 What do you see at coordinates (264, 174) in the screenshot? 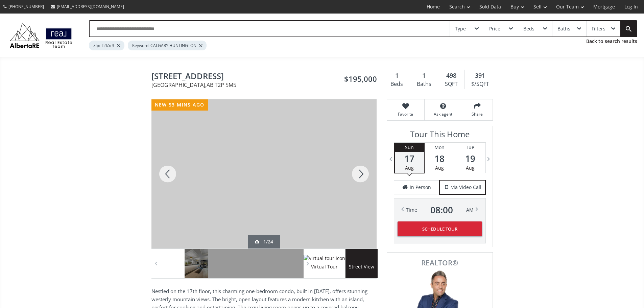
I see `div: 1111 6 Avenue SW #1715 Calgary, AB T2P 5M5 - Photo 1 of 24` at bounding box center [264, 174].